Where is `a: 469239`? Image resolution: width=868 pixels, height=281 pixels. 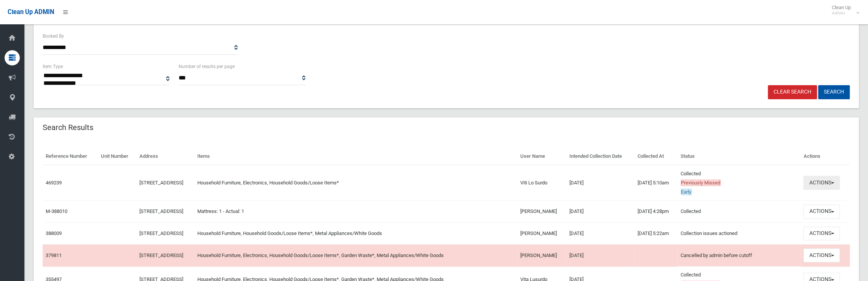
a: 469239 is located at coordinates (54, 183).